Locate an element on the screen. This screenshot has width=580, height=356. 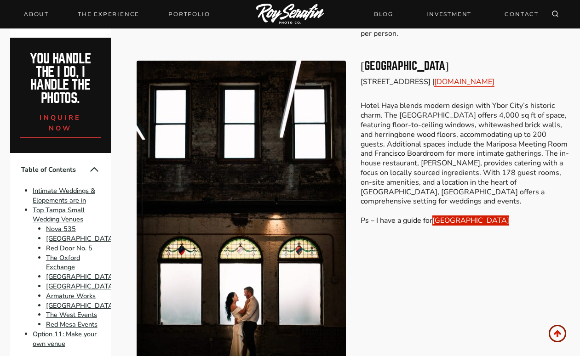
a: The West Events is located at coordinates (71, 315).